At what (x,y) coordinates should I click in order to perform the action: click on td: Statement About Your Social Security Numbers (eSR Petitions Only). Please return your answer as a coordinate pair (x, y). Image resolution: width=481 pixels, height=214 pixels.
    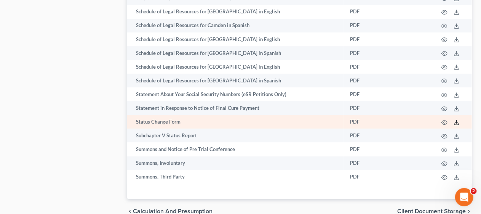
    Looking at the image, I should click on (236, 94).